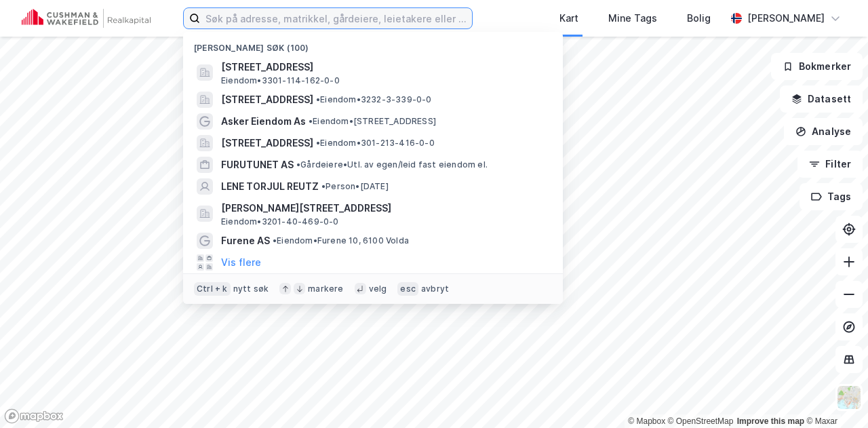 This screenshot has height=428, width=868. What do you see at coordinates (698, 19) in the screenshot?
I see `div: Bolig` at bounding box center [698, 19].